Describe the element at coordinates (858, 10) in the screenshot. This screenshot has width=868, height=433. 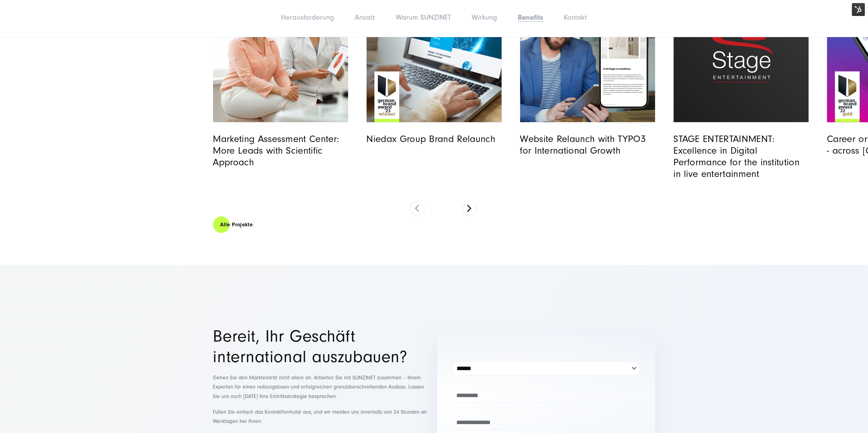
I see `img: HubSpot Tools-Menüschalter` at that location.